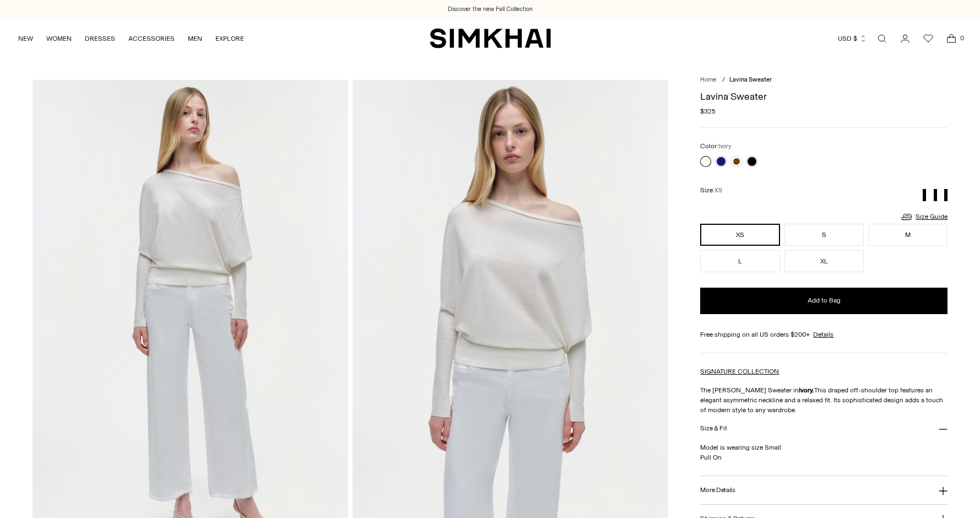 This screenshot has height=518, width=980. I want to click on button: Add to Bag, so click(824, 301).